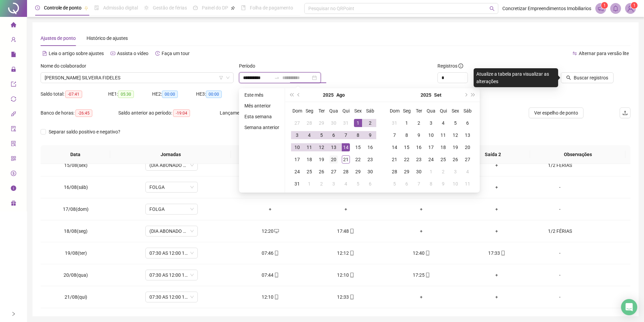  Describe the element at coordinates (13, 85) in the screenshot. I see `span: export` at that location.